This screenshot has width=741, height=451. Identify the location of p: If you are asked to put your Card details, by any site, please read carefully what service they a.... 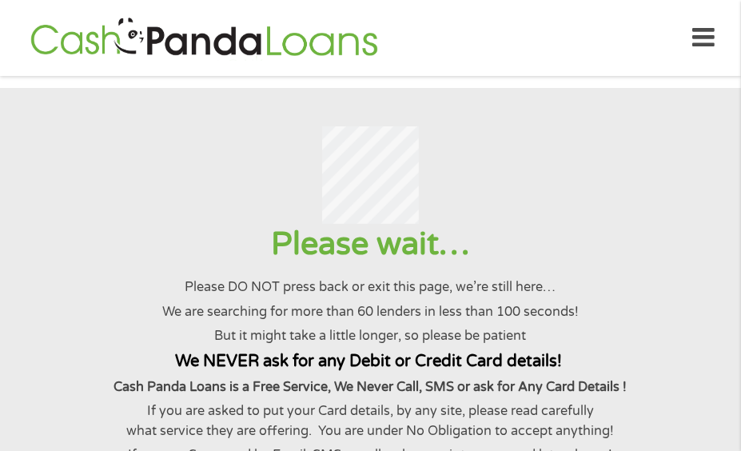
(370, 420).